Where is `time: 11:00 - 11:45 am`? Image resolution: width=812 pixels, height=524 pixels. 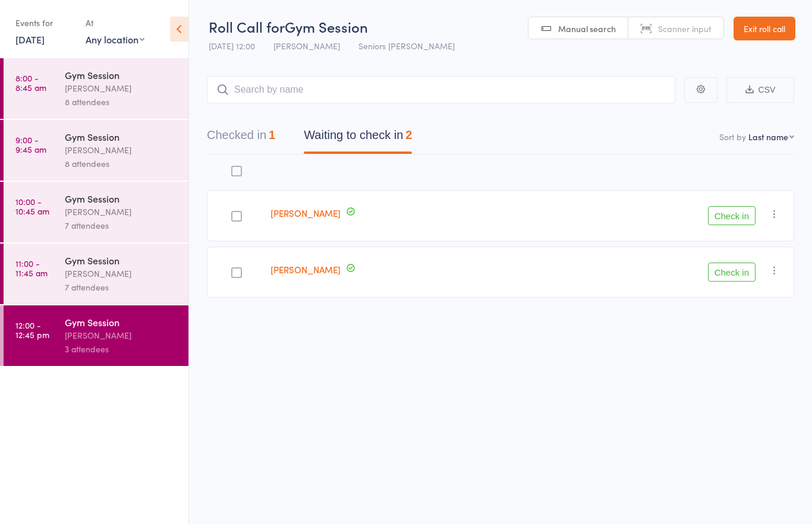 time: 11:00 - 11:45 am is located at coordinates (32, 268).